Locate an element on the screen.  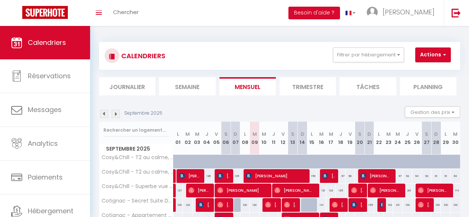
span: Messages is located at coordinates (45, 109).